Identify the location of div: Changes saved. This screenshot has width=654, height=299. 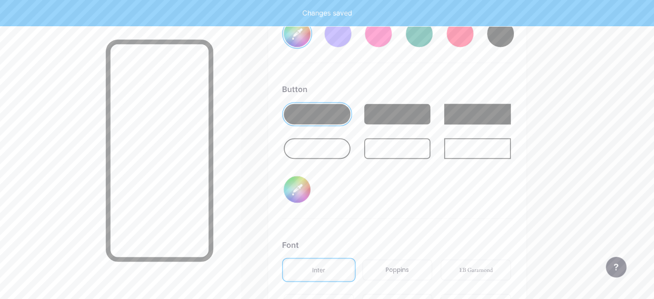
(327, 13).